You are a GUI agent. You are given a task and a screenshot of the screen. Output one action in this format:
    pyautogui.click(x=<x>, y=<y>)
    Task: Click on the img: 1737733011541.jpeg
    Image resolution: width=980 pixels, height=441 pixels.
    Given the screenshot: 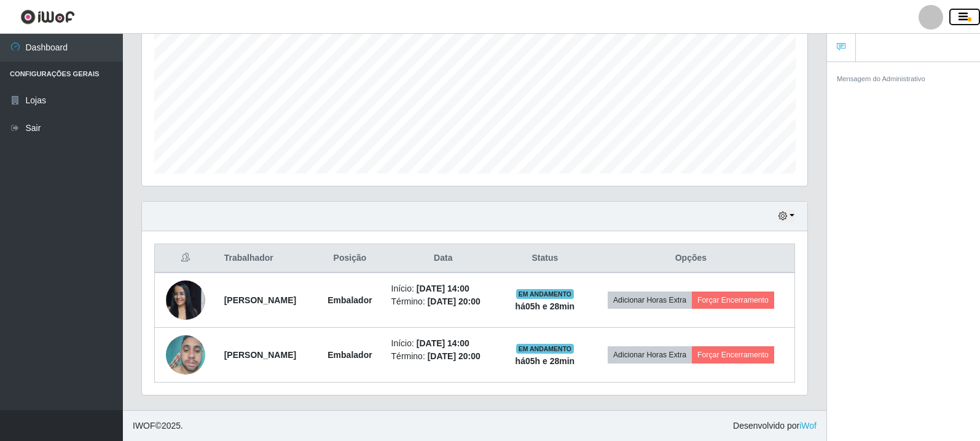 What is the action you would take?
    pyautogui.click(x=186, y=300)
    